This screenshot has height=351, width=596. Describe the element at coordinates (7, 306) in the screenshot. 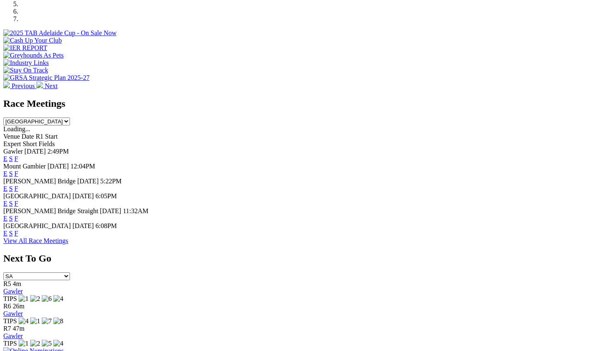

I see `span: R6` at that location.